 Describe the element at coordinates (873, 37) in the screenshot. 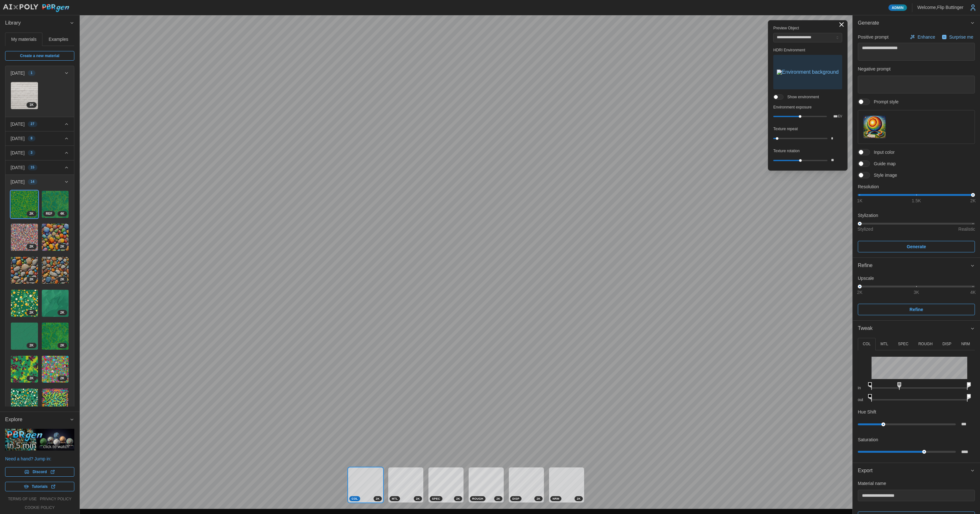

I see `p: Positive prompt` at that location.